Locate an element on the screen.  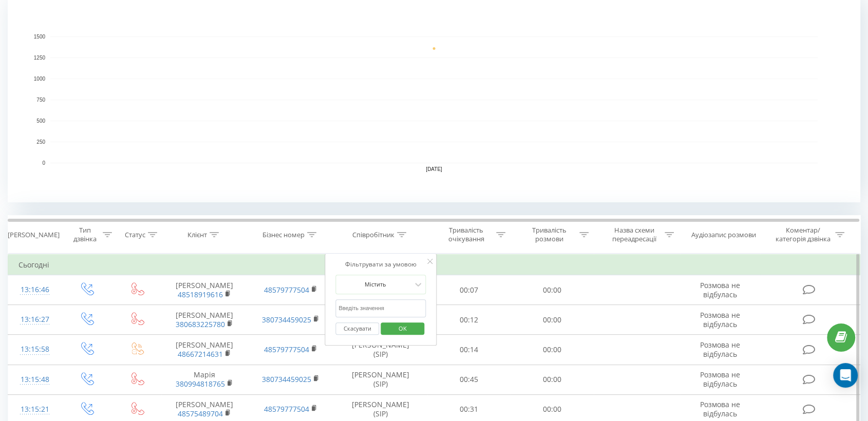
div: Тривалість розмови is located at coordinates (549, 234).